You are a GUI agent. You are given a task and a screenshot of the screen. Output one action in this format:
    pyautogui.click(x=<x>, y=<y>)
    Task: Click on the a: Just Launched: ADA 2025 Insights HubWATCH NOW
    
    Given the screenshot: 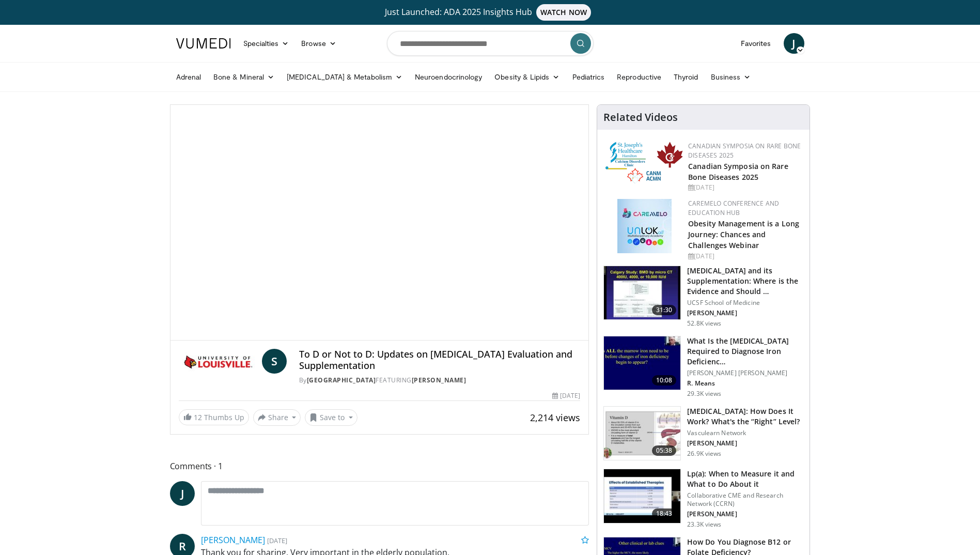 What is the action you would take?
    pyautogui.click(x=490, y=12)
    